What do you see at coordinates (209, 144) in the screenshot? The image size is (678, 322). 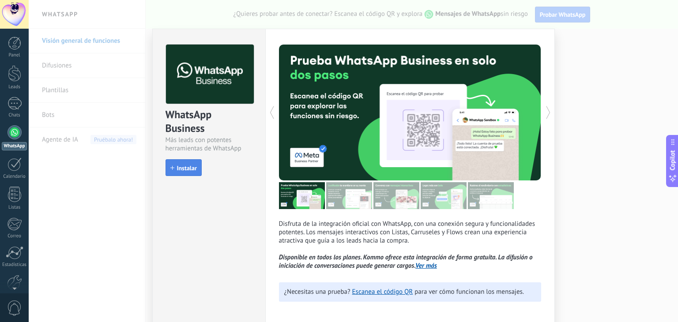 I see `div: Más leads con potentes herramientas de WhatsApp` at bounding box center [209, 144].